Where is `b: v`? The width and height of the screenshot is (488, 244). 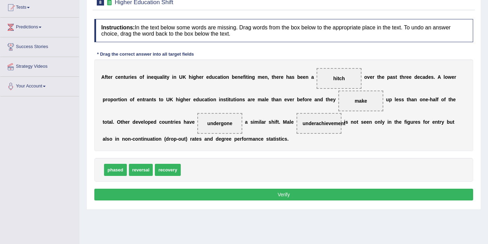 b: v is located at coordinates (288, 100).